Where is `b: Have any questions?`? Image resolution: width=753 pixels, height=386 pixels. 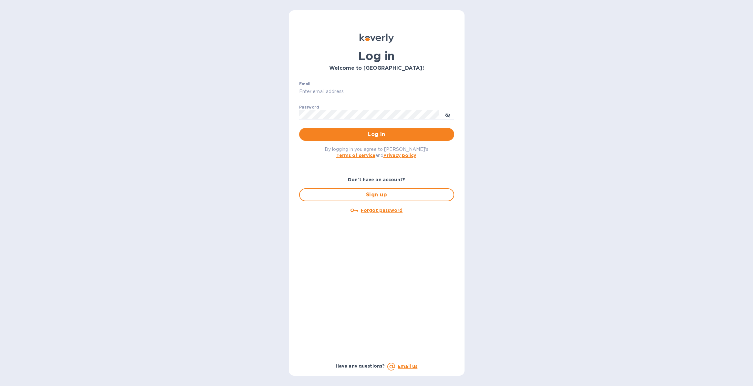 b: Have any questions? is located at coordinates (360, 366).